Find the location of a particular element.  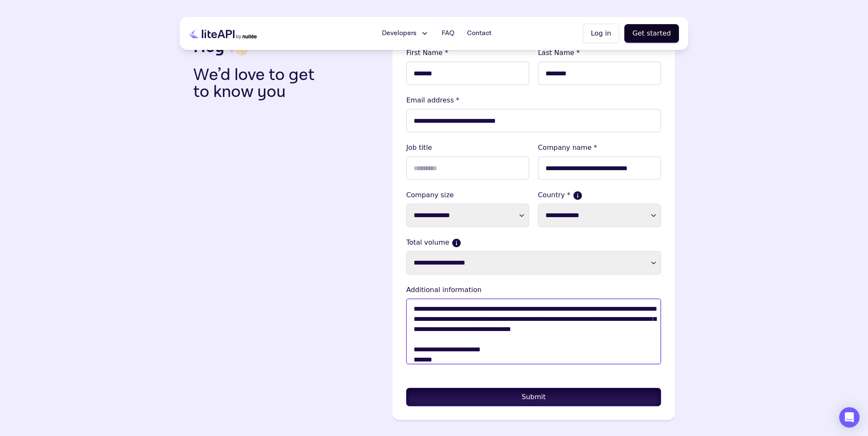

lable: Email address * is located at coordinates (534, 100).